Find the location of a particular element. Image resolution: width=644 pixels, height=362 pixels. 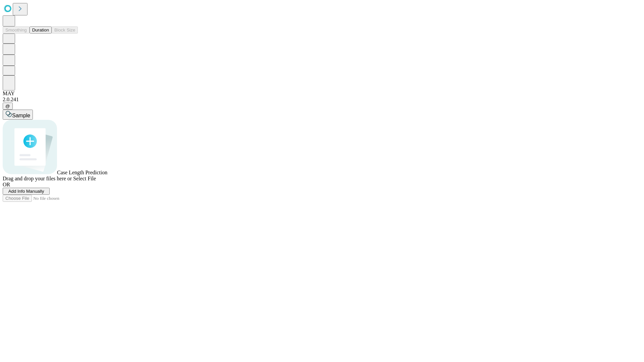

button: Add Info Manually is located at coordinates (26, 191).